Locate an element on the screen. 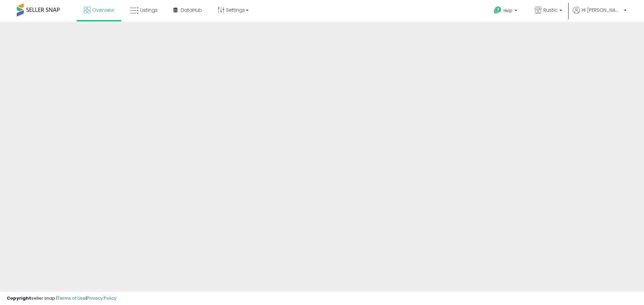  a: Privacy Policy is located at coordinates (102, 298).